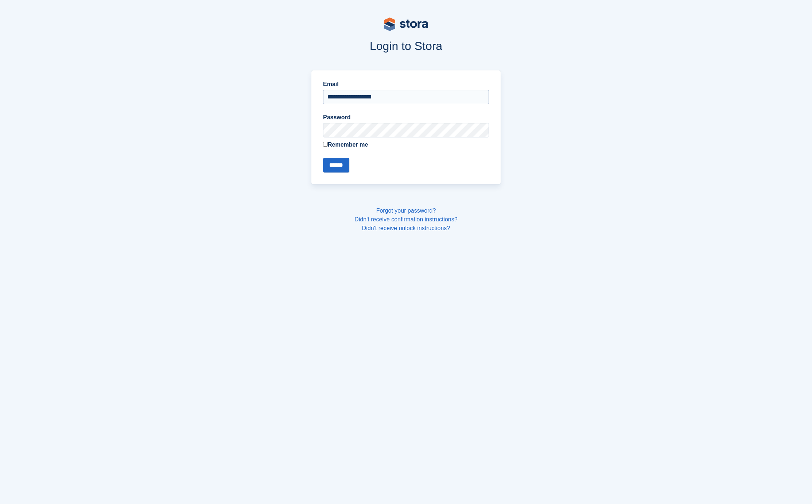 The width and height of the screenshot is (812, 504). Describe the element at coordinates (406, 84) in the screenshot. I see `label: Email` at that location.